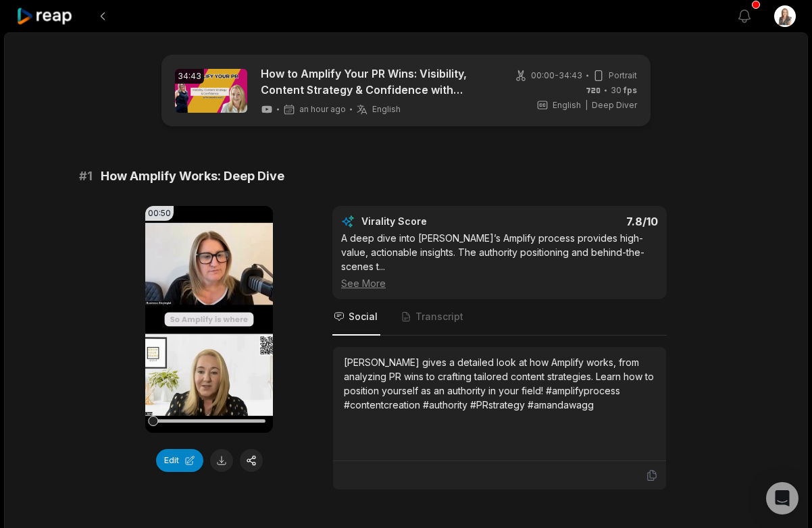 This screenshot has height=528, width=812. I want to click on span: How Amplify Works: Deep Dive, so click(193, 176).